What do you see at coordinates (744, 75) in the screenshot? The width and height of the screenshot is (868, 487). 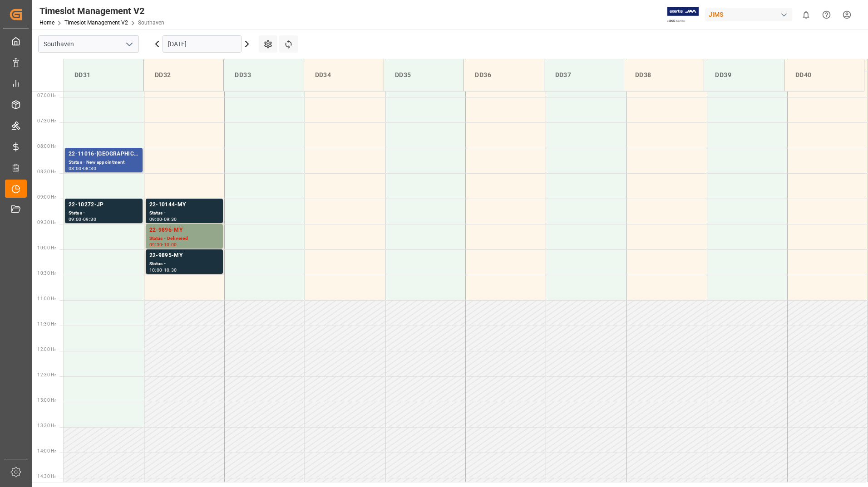 I see `div: DD39` at bounding box center [744, 75].